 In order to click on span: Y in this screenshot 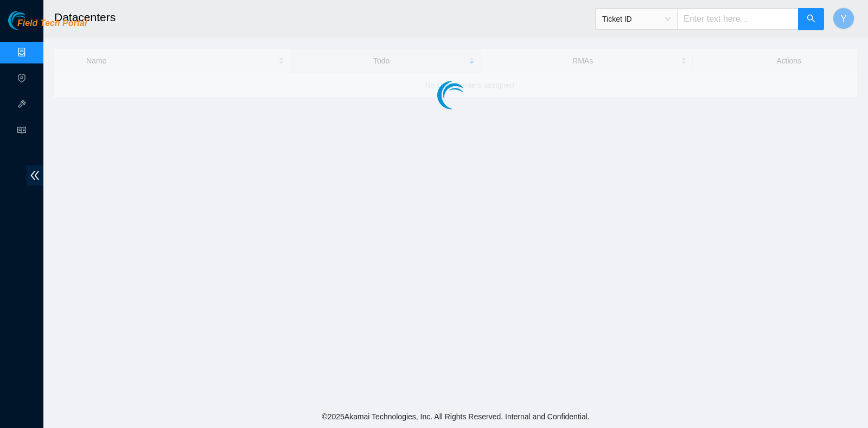, I will do `click(844, 19)`.